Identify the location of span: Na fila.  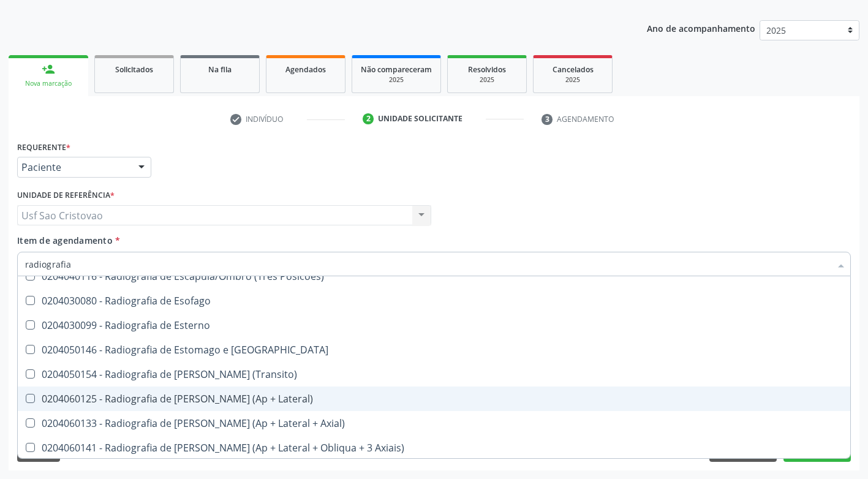
(219, 70).